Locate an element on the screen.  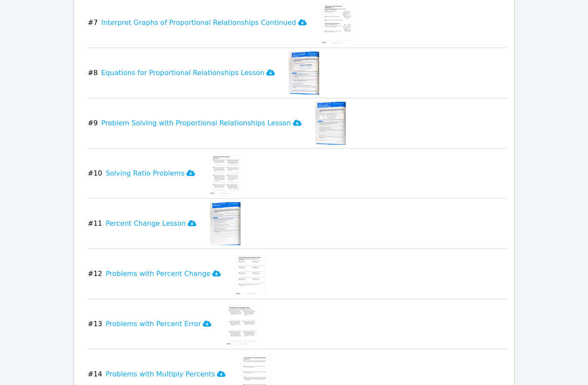
button: #8Equations for Proportional Relationships Lesson is located at coordinates (185, 73).